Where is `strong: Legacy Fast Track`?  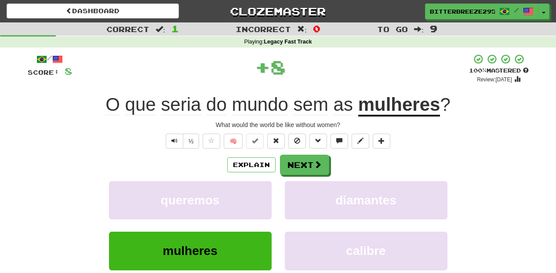
strong: Legacy Fast Track is located at coordinates (288, 42).